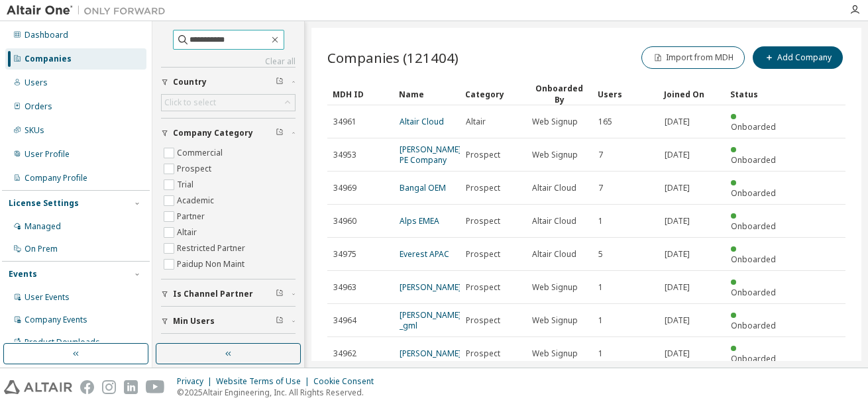  What do you see at coordinates (190, 82) in the screenshot?
I see `span: Country` at bounding box center [190, 82].